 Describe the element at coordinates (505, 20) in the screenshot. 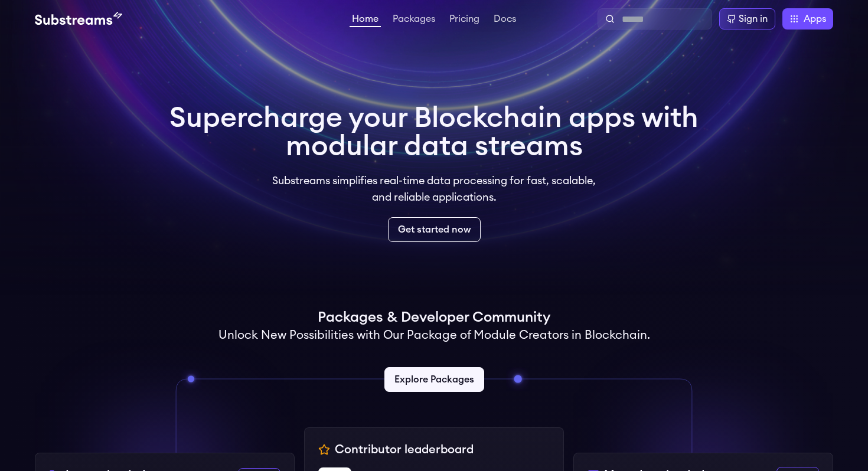

I see `a: Docs` at that location.